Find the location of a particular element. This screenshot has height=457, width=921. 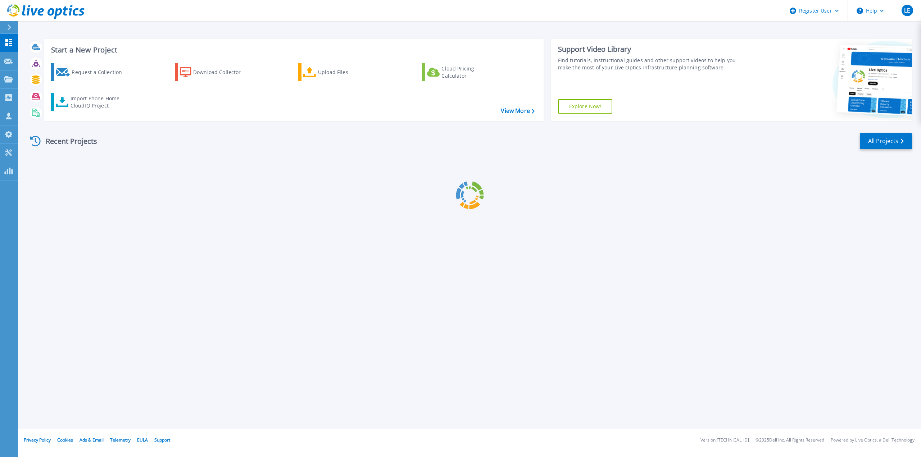

a: Ads & Email is located at coordinates (91, 440).